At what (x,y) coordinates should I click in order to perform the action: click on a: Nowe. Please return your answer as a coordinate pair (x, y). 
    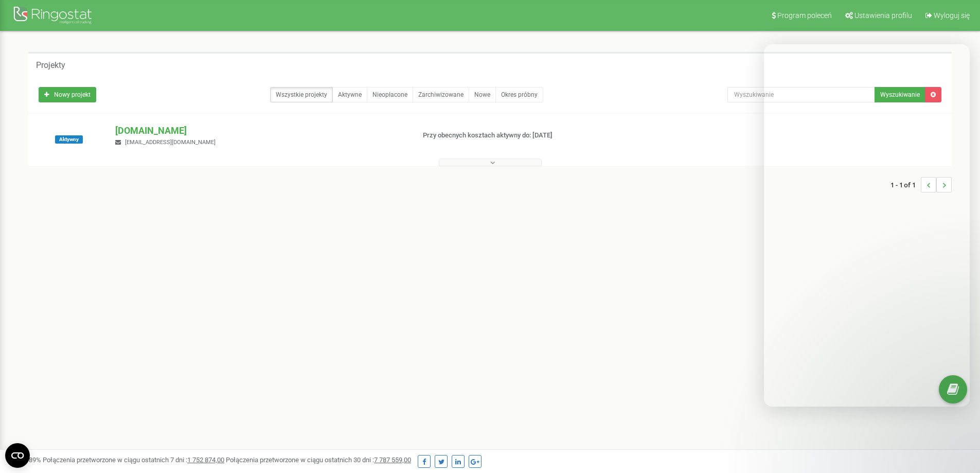
    Looking at the image, I should click on (482, 95).